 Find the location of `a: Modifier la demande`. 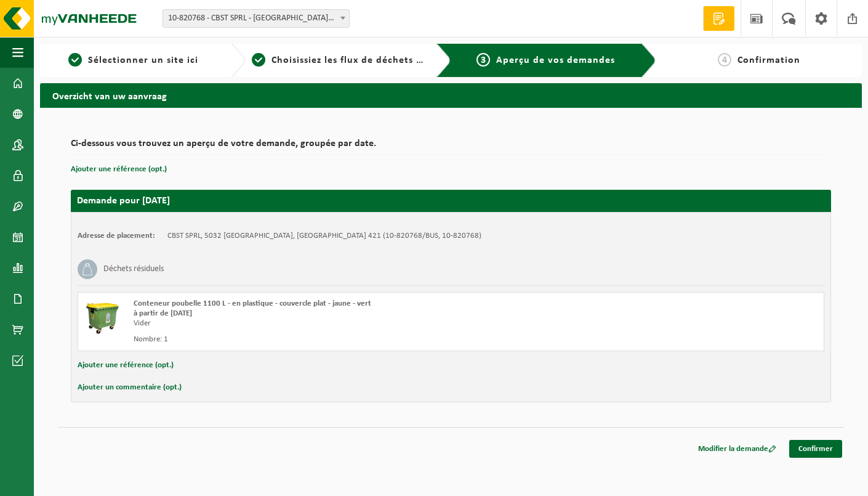

a: Modifier la demande is located at coordinates (737, 448).